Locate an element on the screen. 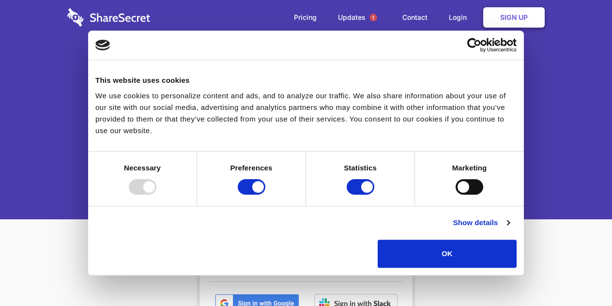 This screenshot has height=306, width=612. a: Contact is located at coordinates (415, 17).